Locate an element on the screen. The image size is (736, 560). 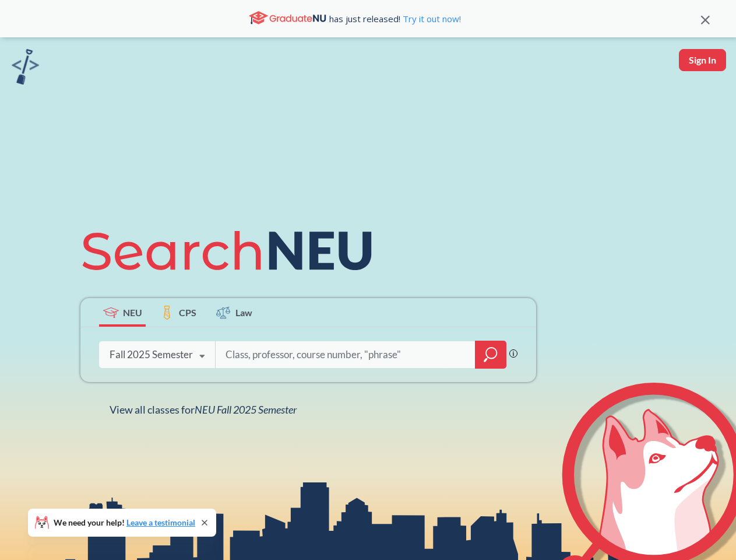
span: We need your help! is located at coordinates (124, 523).